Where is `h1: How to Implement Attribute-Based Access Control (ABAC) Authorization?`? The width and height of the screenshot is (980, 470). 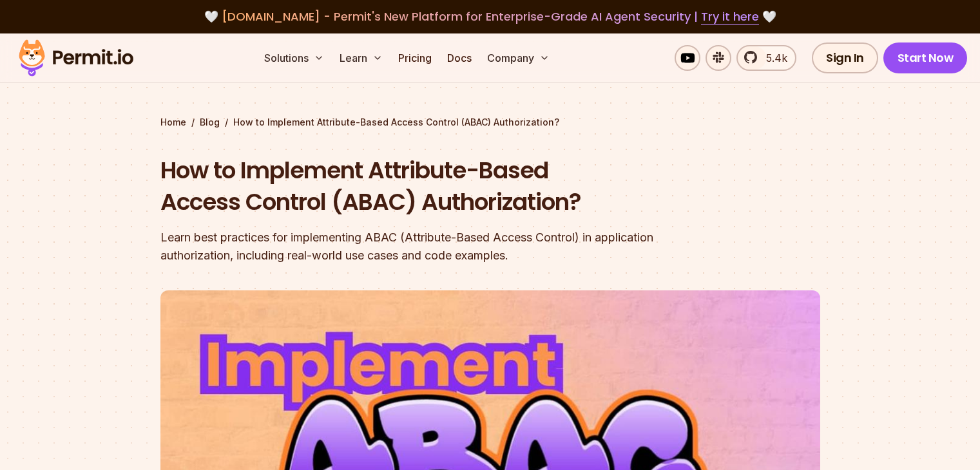 h1: How to Implement Attribute-Based Access Control (ABAC) Authorization? is located at coordinates (408, 186).